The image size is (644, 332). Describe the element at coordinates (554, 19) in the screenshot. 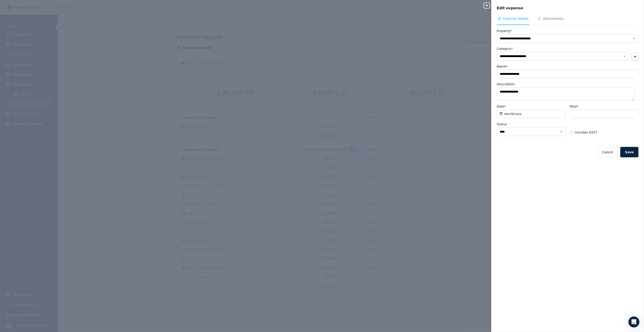

I see `span: Attachments` at that location.